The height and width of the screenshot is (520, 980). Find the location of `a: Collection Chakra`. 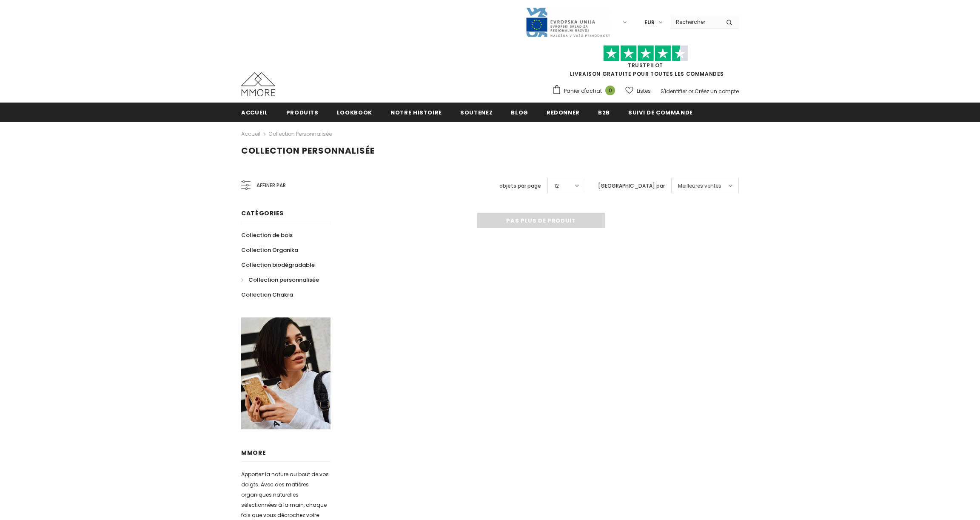

a: Collection Chakra is located at coordinates (267, 295).